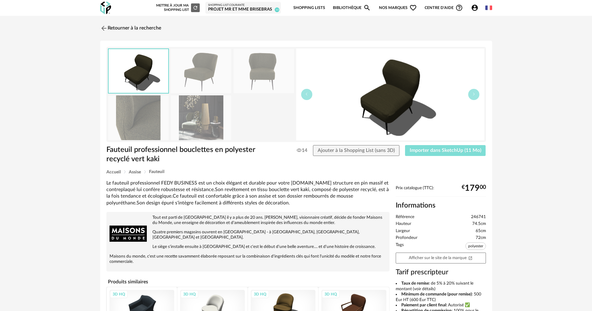  I want to click on img: OXP, so click(105, 8).